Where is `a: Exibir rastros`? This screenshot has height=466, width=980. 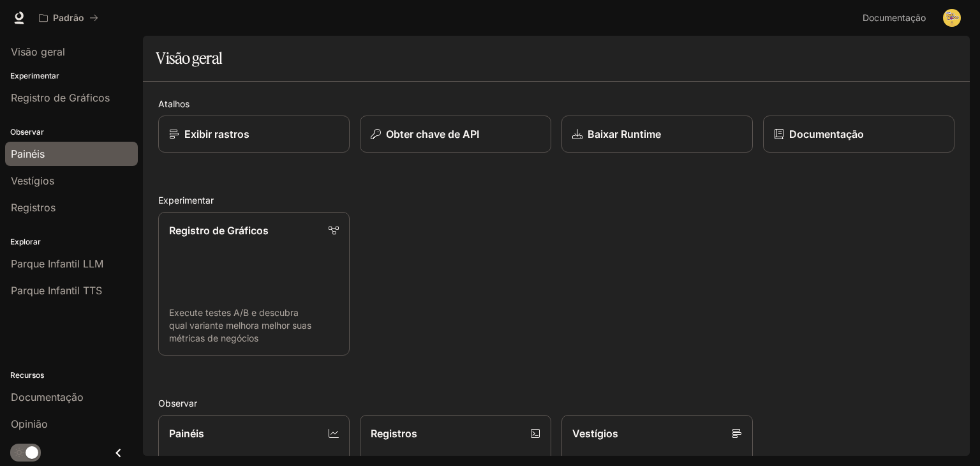
a: Exibir rastros is located at coordinates (254, 134).